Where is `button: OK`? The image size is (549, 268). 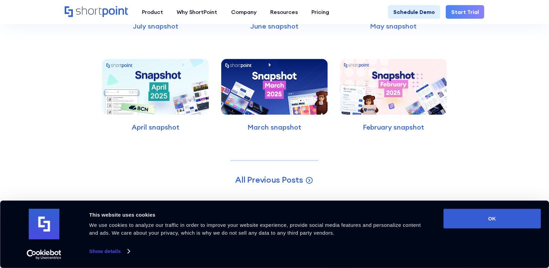 button: OK is located at coordinates (493, 219).